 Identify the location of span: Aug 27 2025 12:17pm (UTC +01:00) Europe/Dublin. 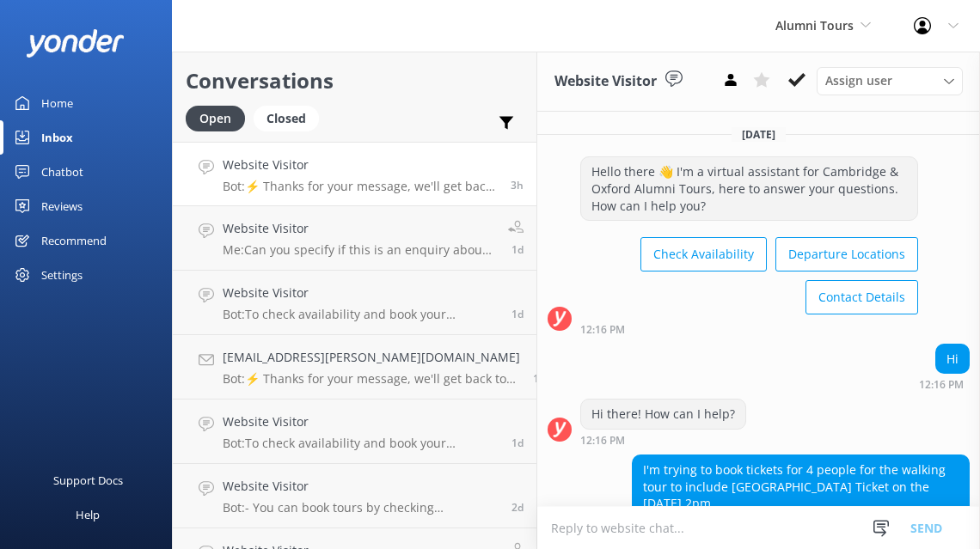
(517, 185).